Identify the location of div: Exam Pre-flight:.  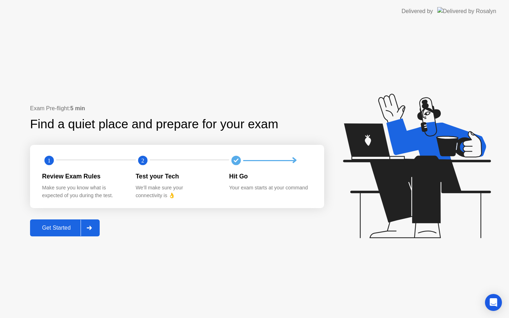
(177, 109).